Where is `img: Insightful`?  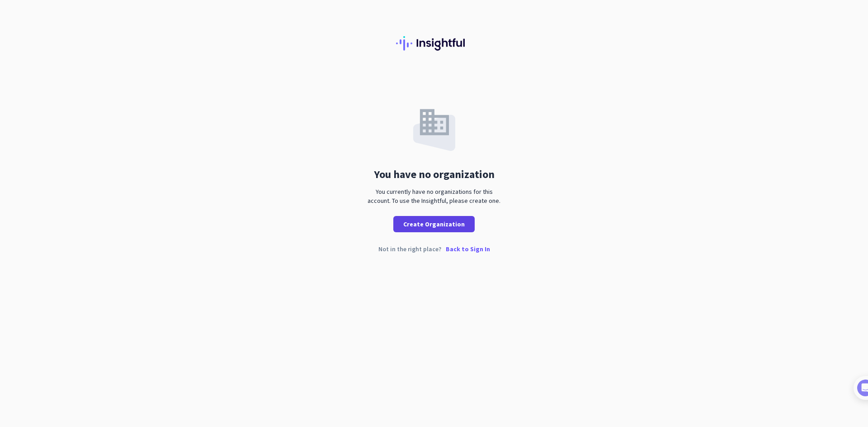 img: Insightful is located at coordinates (434, 43).